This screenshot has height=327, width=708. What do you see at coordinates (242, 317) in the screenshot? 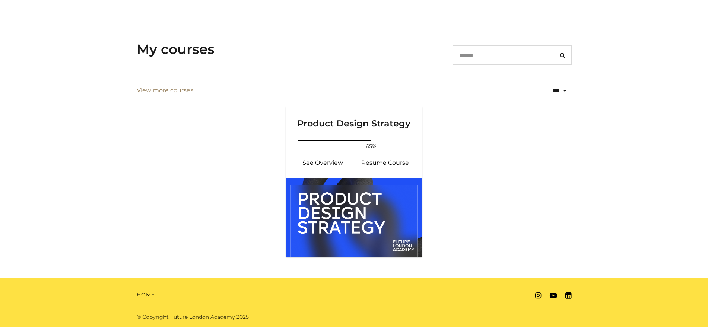
I see `div: © Copyright Future London Academy 2025` at bounding box center [242, 317].